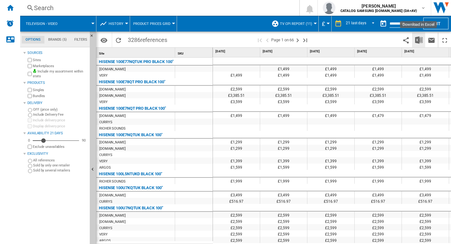 Image resolution: width=451 pixels, height=244 pixels. What do you see at coordinates (116, 24) in the screenshot?
I see `span: History` at bounding box center [116, 24].